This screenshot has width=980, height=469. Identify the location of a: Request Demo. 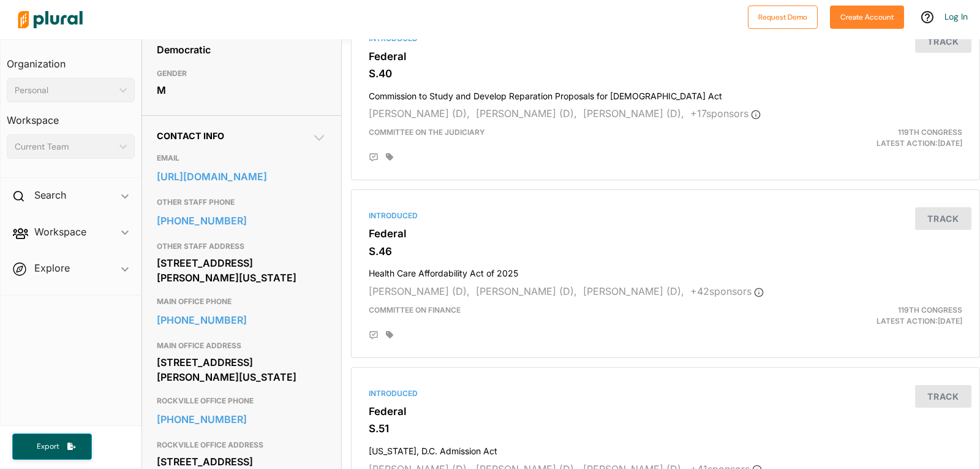
(783, 16).